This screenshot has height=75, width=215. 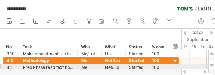 I want to click on div: 3.10, so click(x=11, y=54).